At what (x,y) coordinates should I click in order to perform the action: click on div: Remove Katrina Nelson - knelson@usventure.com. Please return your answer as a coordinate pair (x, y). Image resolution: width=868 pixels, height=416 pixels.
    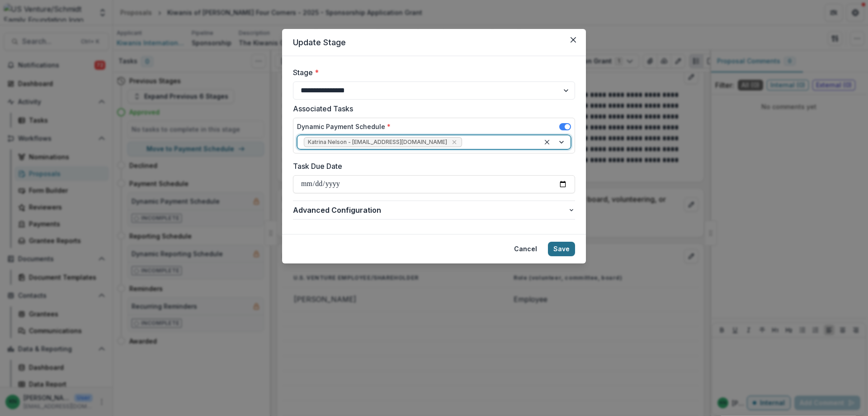
    Looking at the image, I should click on (454, 142).